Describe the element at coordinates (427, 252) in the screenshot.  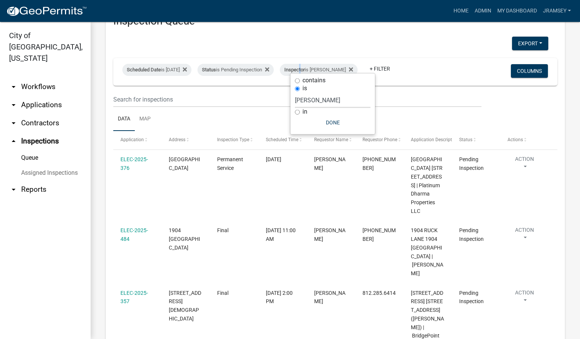
I see `span: 1904 RUCK LANE 1904 Ruck Lane | Mosley George` at that location.